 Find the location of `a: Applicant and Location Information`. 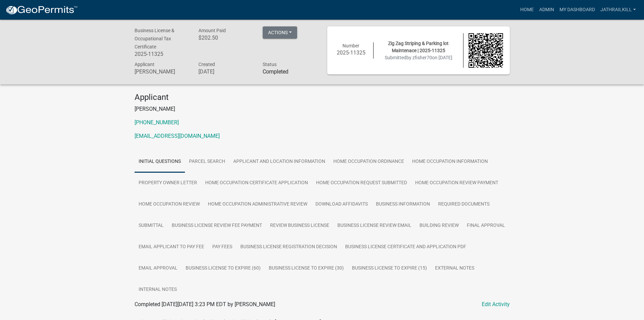

a: Applicant and Location Information is located at coordinates (280, 162).